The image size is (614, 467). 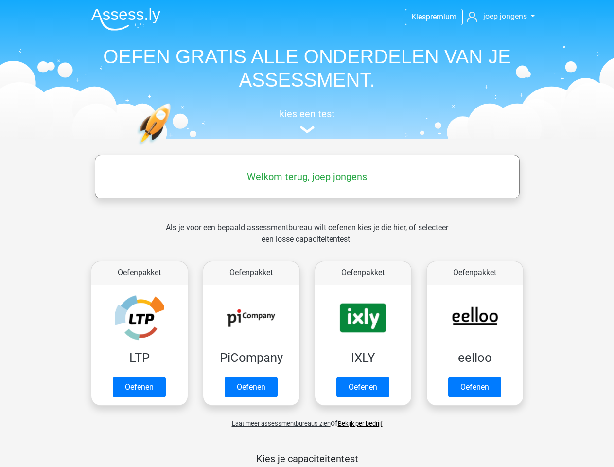 What do you see at coordinates (360, 423) in the screenshot?
I see `a: Bekijk per bedrijf` at bounding box center [360, 423].